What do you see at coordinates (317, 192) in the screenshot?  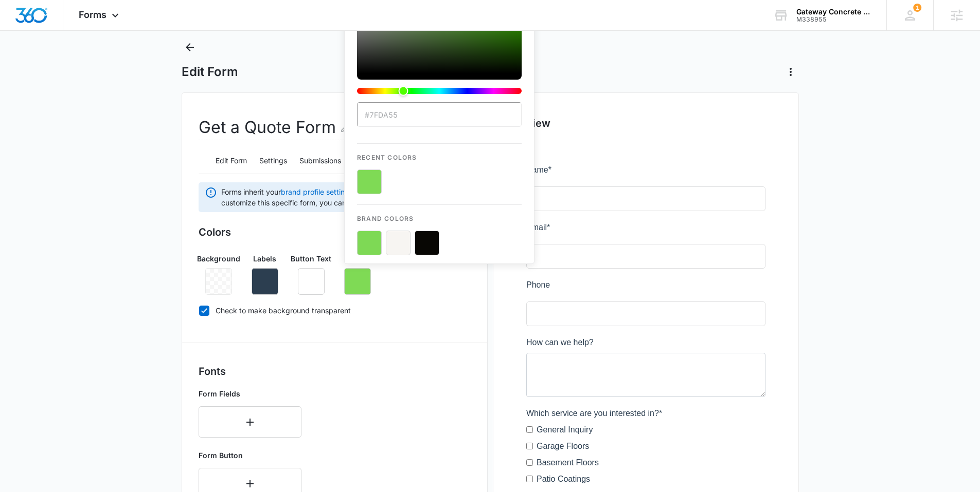 I see `a: brand profile settings` at bounding box center [317, 192].